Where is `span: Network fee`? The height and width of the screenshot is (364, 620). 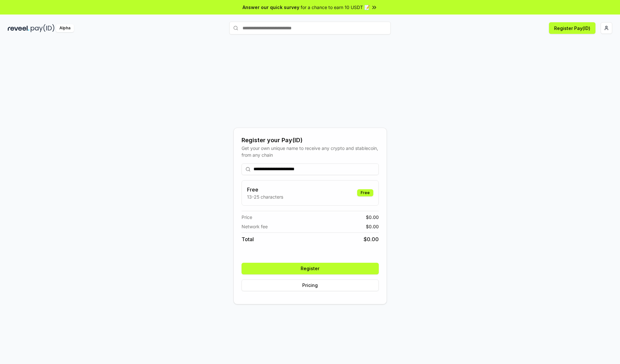
span: Network fee is located at coordinates (254, 226).